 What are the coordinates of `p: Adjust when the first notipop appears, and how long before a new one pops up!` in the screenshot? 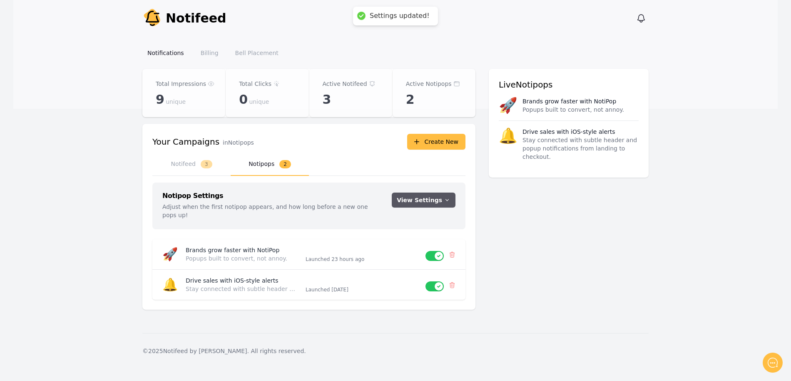 It's located at (272, 211).